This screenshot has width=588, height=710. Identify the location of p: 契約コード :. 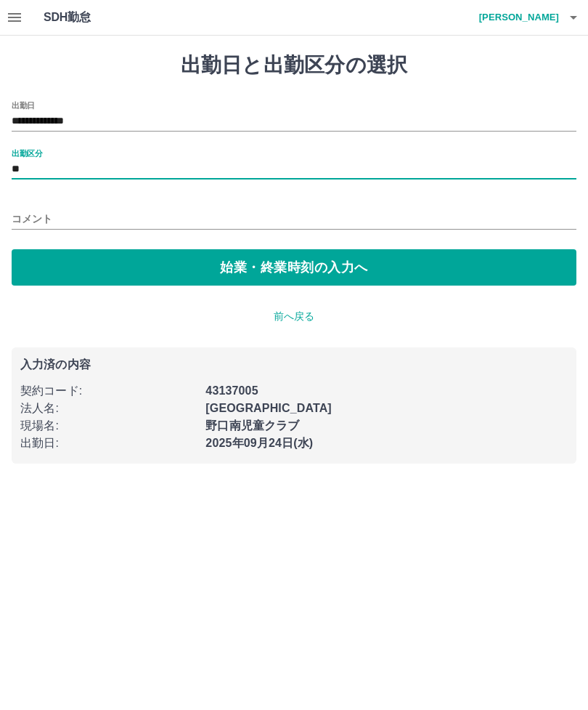
(108, 391).